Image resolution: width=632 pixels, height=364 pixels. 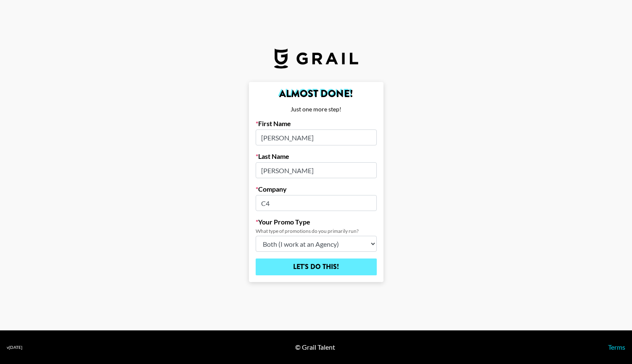 What do you see at coordinates (316, 157) in the screenshot?
I see `label: Last Name` at bounding box center [316, 157].